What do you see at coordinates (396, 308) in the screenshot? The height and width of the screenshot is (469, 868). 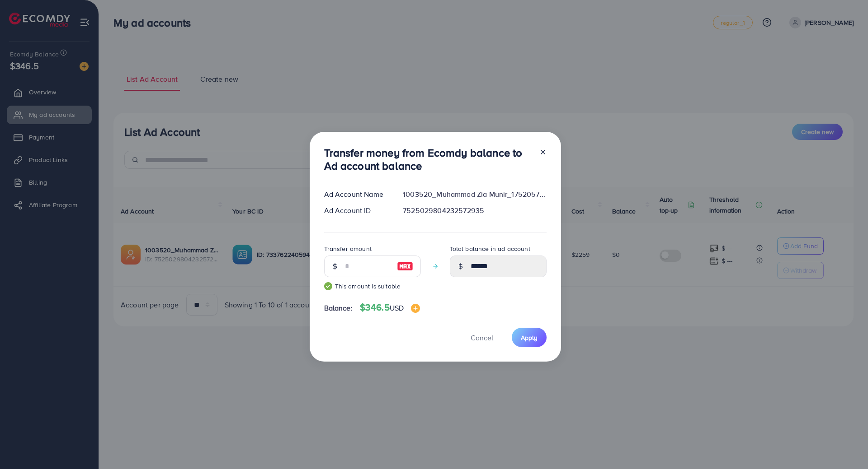 I see `span: USD` at bounding box center [396, 308].